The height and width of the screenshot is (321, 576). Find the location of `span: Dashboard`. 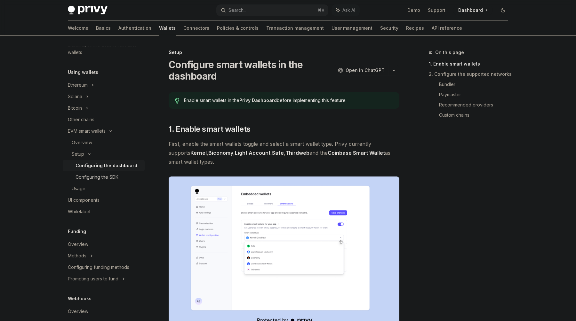

span: Dashboard is located at coordinates (471, 10).